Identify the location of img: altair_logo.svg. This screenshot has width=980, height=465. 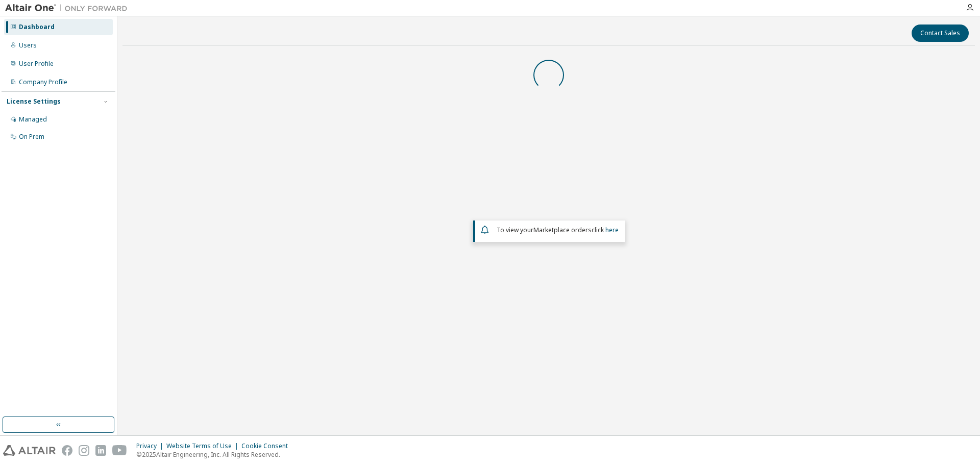
(29, 450).